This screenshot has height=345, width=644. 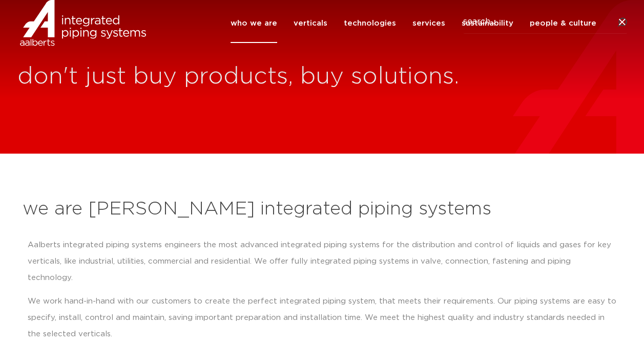 I want to click on a: sustainability, so click(x=487, y=23).